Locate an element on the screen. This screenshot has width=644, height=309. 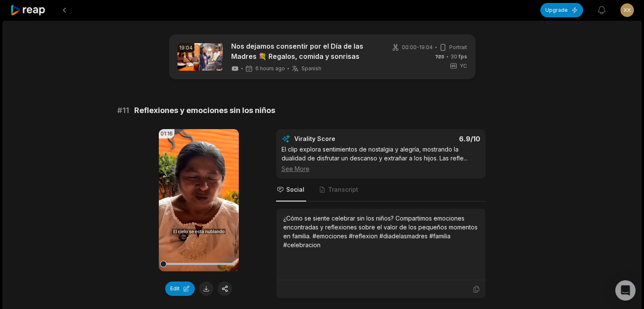
a: Nos dejamos consentir por el Día de las Madres 💐 Regalos, comida y sonrisas is located at coordinates (304, 51).